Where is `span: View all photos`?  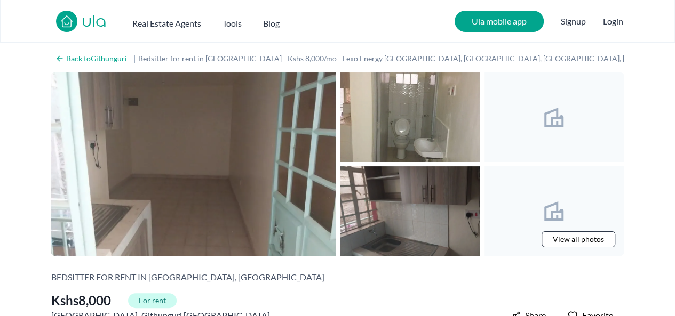 span: View all photos is located at coordinates (578, 239).